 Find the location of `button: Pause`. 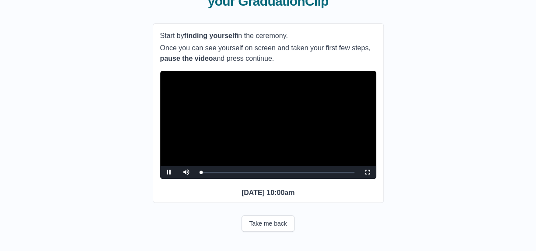

button: Pause is located at coordinates (169, 172).